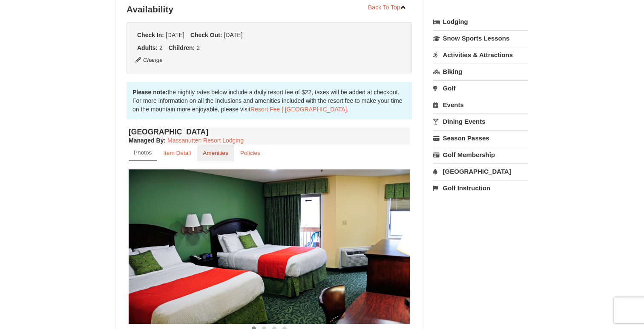 The width and height of the screenshot is (644, 329). Describe the element at coordinates (215, 153) in the screenshot. I see `a: Amenities` at that location.